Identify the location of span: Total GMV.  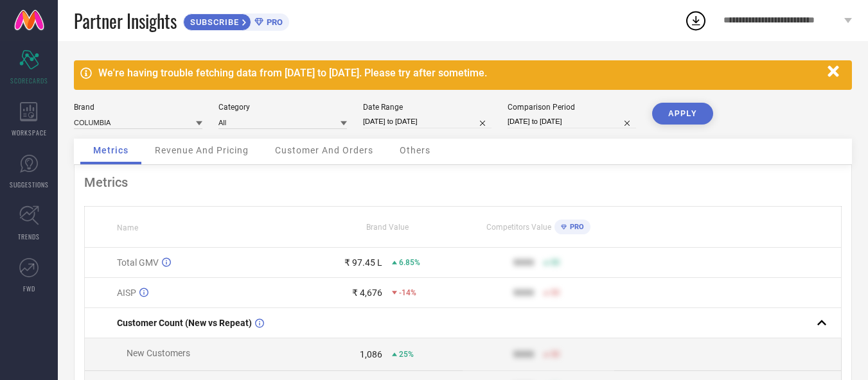
(137, 262).